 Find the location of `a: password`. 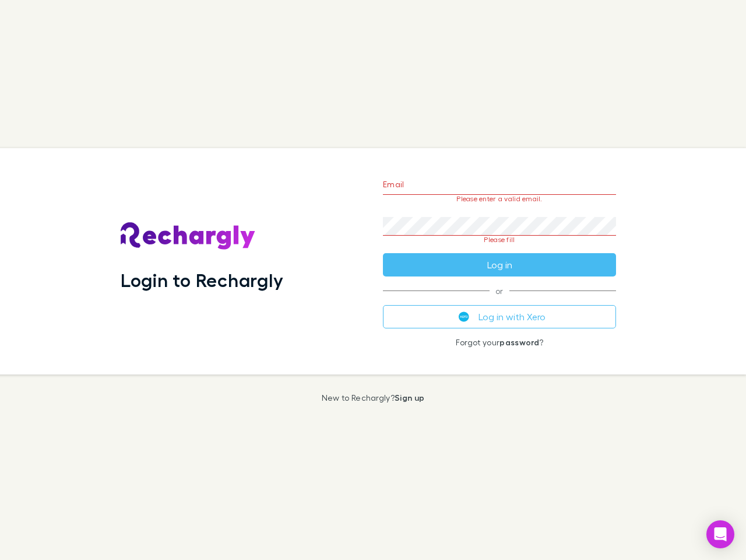

a: password is located at coordinates (520, 342).